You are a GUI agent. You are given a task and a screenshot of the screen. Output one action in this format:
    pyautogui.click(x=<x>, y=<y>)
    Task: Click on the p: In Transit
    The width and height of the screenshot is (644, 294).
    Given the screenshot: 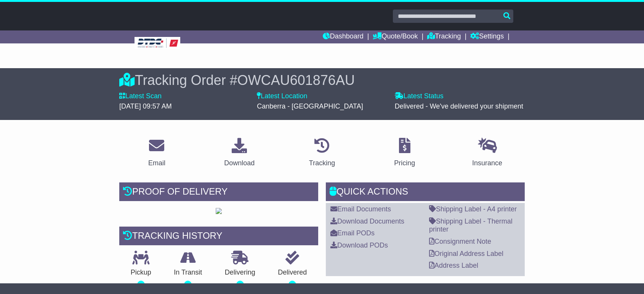 What is the action you would take?
    pyautogui.click(x=188, y=273)
    